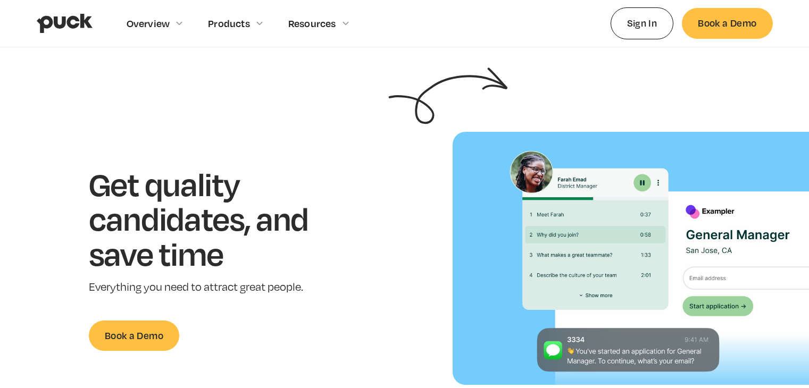 The image size is (809, 388). What do you see at coordinates (148, 23) in the screenshot?
I see `div: Overview` at bounding box center [148, 23].